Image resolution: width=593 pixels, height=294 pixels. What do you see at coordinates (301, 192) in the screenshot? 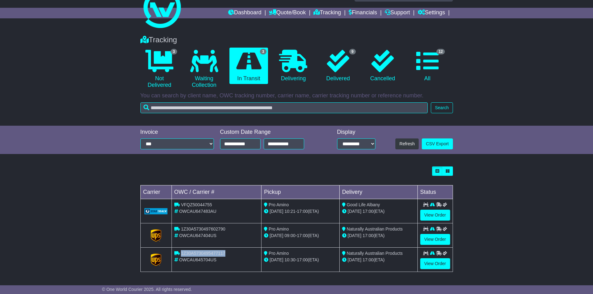
I see `td: Pickup` at bounding box center [301, 192].